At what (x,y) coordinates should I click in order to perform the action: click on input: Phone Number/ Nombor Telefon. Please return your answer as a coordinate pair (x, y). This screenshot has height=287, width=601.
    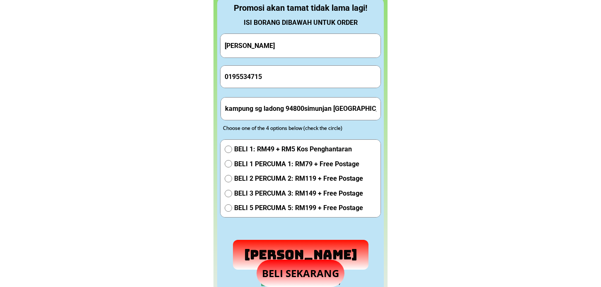
    Looking at the image, I should click on (300, 77).